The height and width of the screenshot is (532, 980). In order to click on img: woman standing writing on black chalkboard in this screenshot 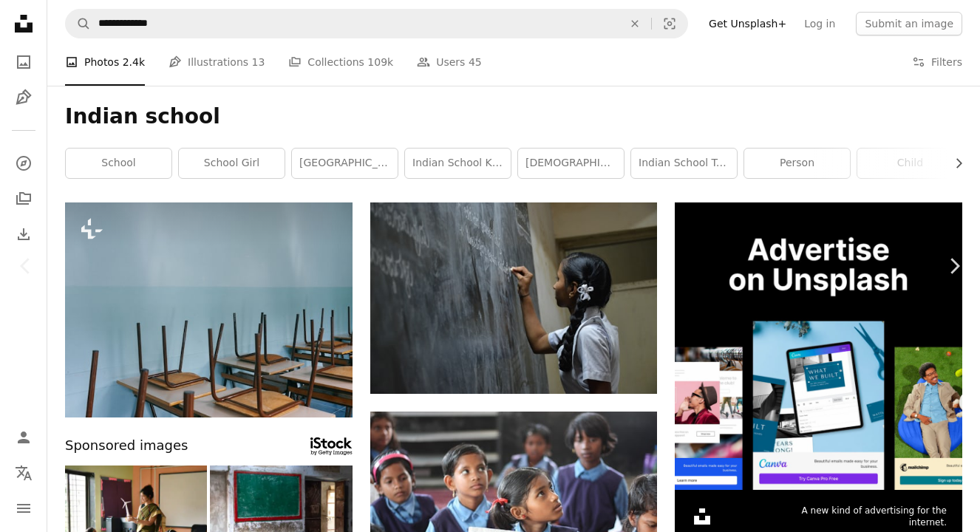, I will do `click(514, 298)`.